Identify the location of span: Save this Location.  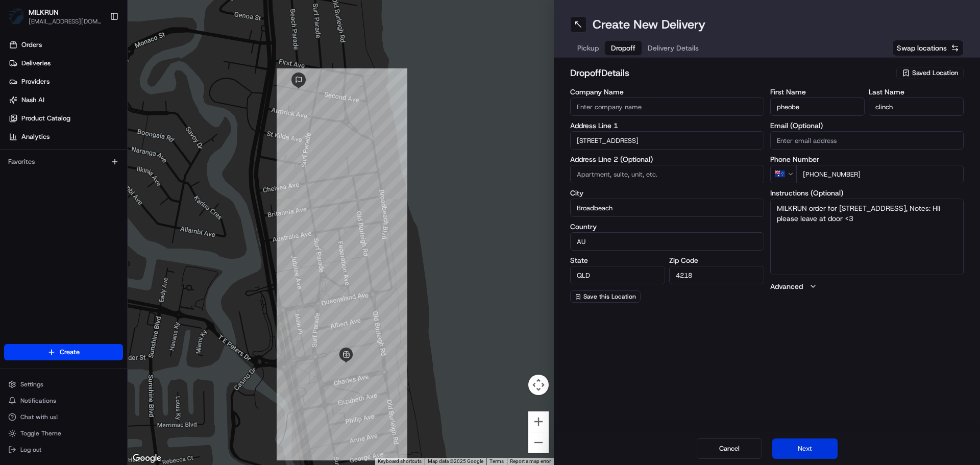
(609, 296).